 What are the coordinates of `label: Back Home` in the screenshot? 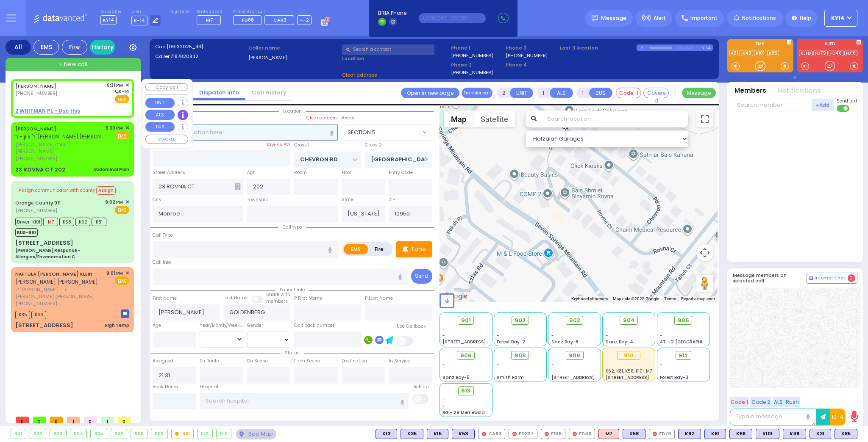 It's located at (166, 387).